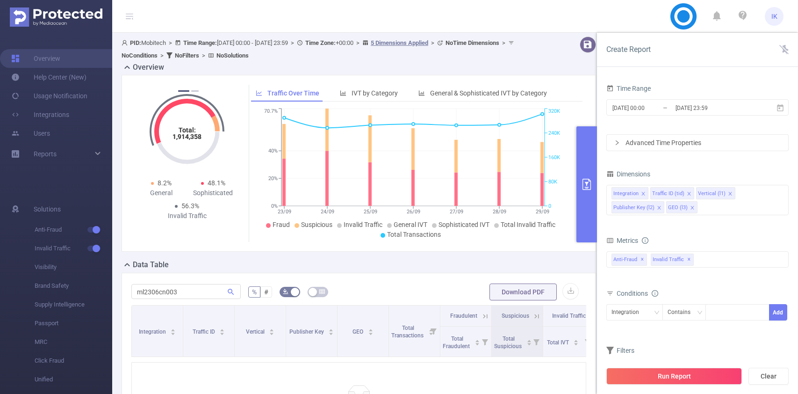 Image resolution: width=798 pixels, height=394 pixels. Describe the element at coordinates (509, 342) in the screenshot. I see `span: Total Suspicious` at that location.